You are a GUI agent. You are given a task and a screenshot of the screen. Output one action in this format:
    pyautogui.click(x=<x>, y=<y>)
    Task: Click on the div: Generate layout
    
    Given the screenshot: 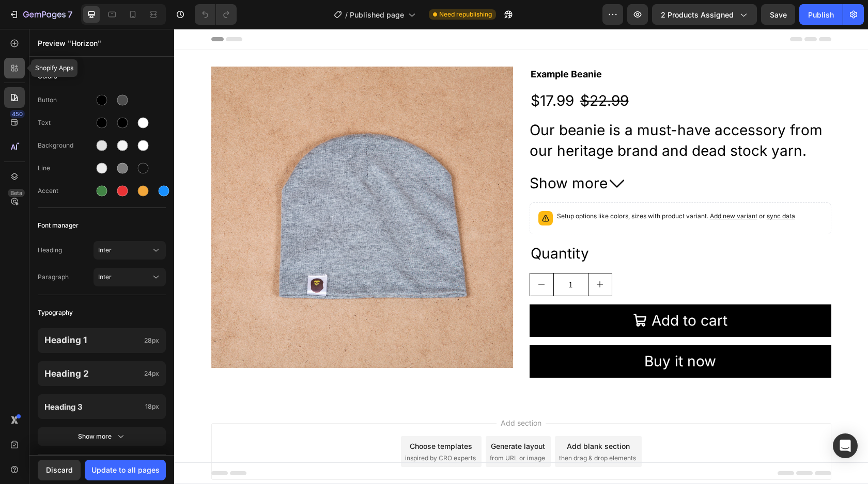 What is the action you would take?
    pyautogui.click(x=343, y=417)
    